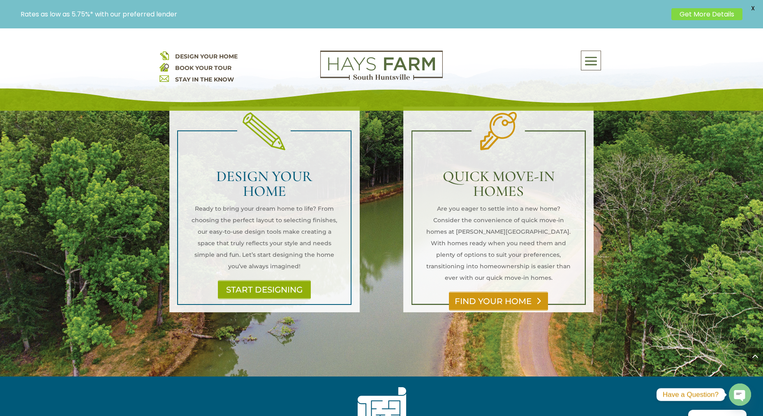 The height and width of the screenshot is (416, 763). I want to click on span: X, so click(753, 8).